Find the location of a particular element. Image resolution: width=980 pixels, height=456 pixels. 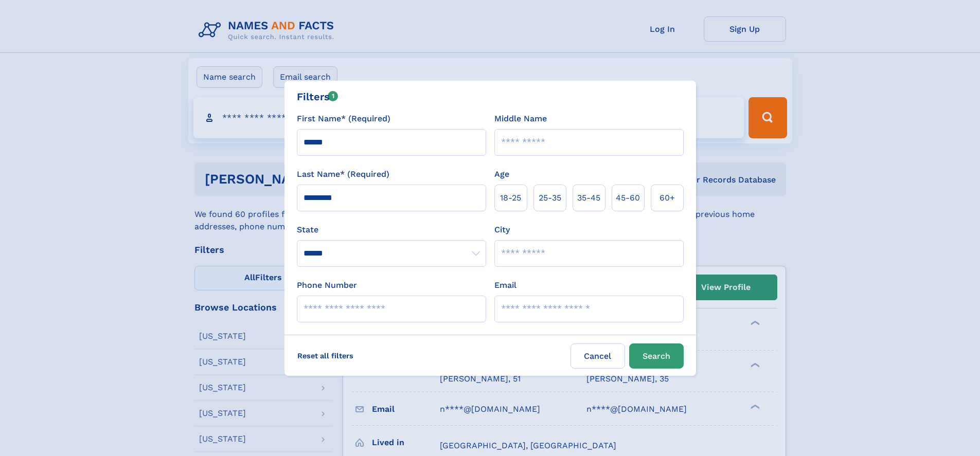

label: Middle Name is located at coordinates (521, 119).